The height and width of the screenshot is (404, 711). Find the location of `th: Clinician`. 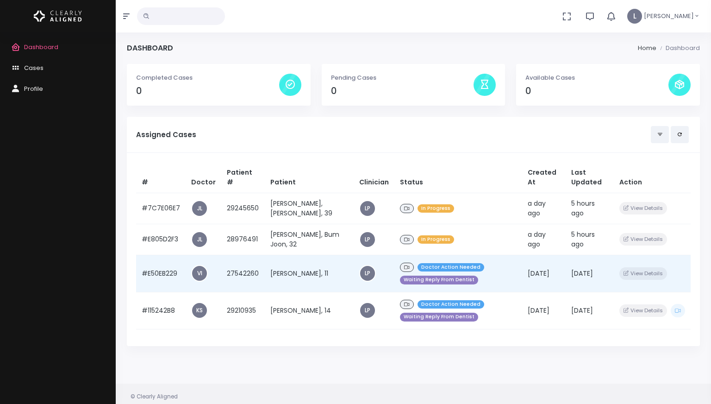

th: Clinician is located at coordinates (374, 177).